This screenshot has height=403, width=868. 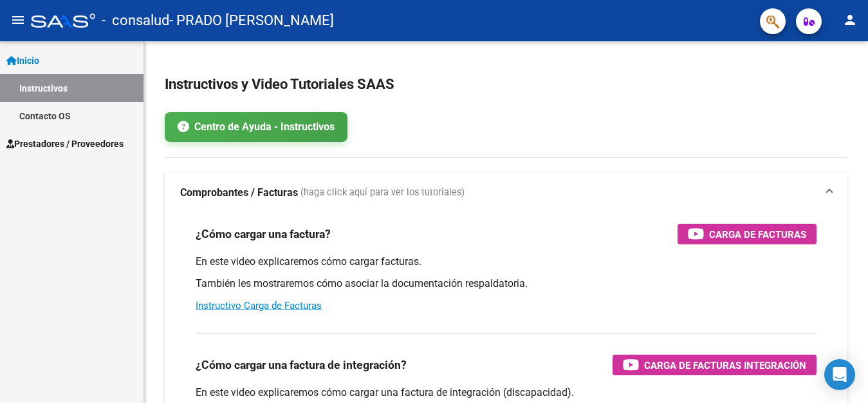 What do you see at coordinates (506, 193) in the screenshot?
I see `mat-expansion-panel-header: Comprobantes / Facturas (haga click aquí para ver los tutoriales)` at bounding box center [506, 193].